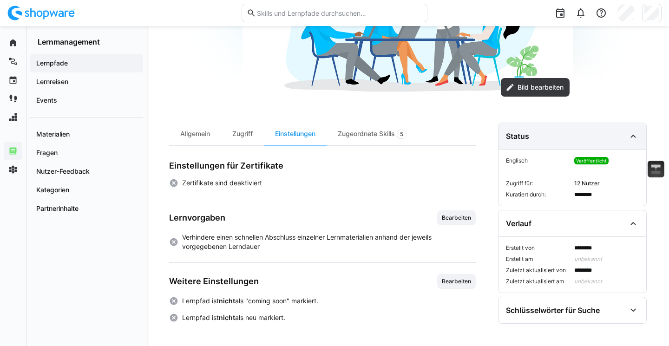 The image size is (669, 346). What do you see at coordinates (226, 166) in the screenshot?
I see `h3: Einstellungen für Zertifikate` at bounding box center [226, 166].